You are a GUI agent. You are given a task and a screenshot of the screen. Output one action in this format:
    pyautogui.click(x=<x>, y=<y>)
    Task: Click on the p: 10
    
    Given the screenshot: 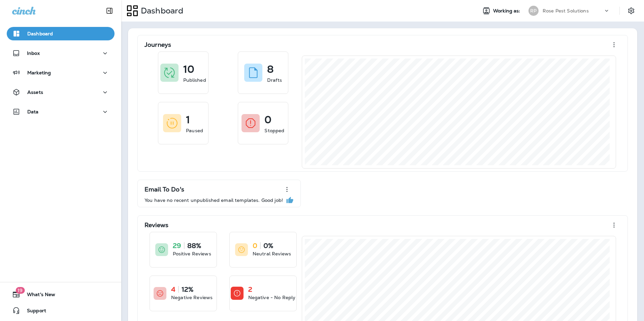 What is the action you would take?
    pyautogui.click(x=189, y=69)
    